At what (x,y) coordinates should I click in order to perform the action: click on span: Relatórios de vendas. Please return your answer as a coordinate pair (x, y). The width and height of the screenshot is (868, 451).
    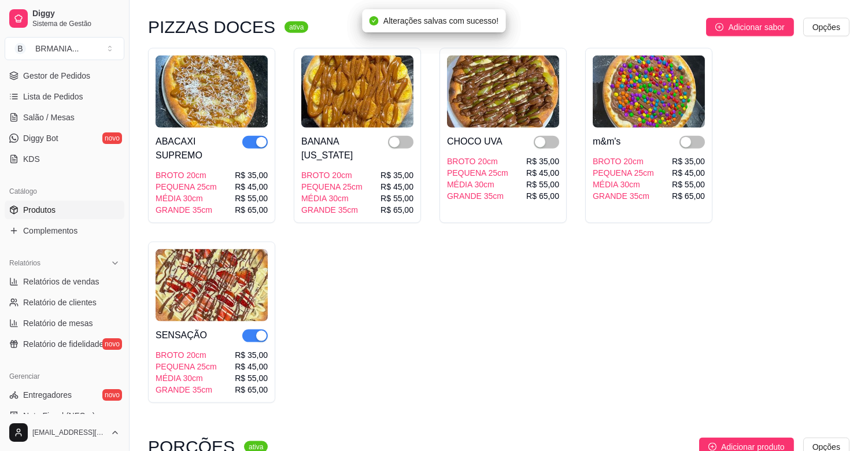
    Looking at the image, I should click on (61, 282).